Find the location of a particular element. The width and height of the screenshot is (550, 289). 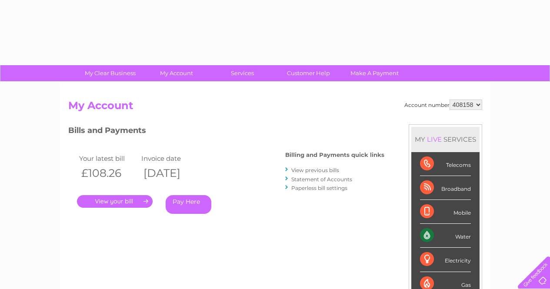

div: LIVE is located at coordinates (435, 139).